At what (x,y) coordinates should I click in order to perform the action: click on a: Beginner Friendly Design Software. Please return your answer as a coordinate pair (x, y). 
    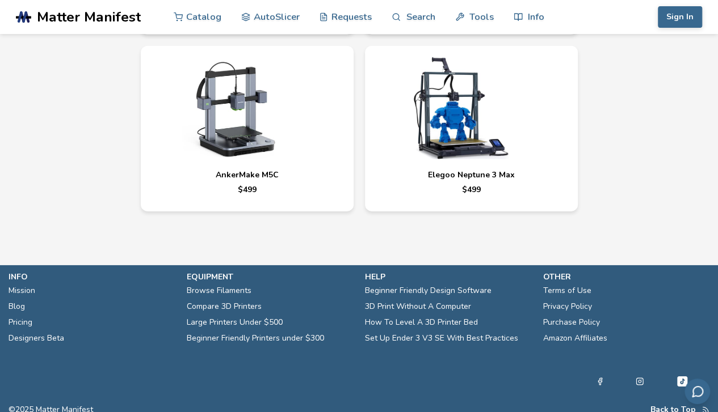
    Looking at the image, I should click on (428, 291).